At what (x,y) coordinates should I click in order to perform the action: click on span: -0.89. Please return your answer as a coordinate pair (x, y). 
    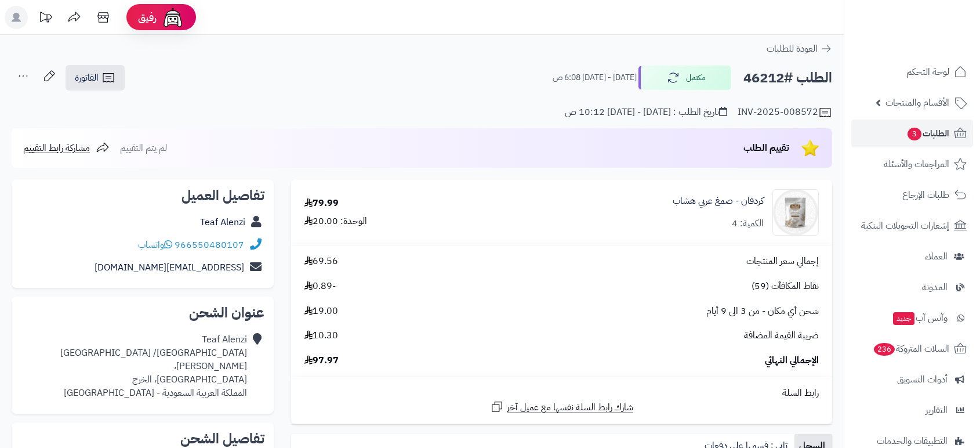
    Looking at the image, I should click on (320, 286).